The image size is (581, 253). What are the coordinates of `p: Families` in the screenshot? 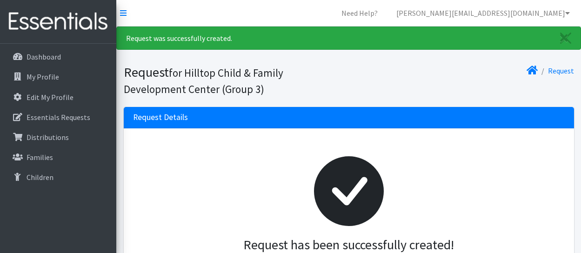 It's located at (40, 157).